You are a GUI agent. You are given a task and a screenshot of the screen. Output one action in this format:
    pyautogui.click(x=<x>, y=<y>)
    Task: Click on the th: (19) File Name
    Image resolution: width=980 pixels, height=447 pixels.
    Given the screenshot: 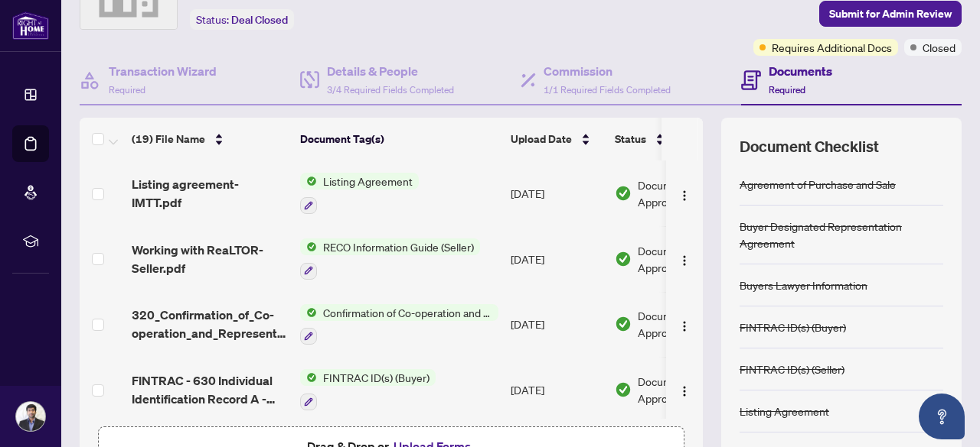 What is the action you would take?
    pyautogui.click(x=209, y=139)
    